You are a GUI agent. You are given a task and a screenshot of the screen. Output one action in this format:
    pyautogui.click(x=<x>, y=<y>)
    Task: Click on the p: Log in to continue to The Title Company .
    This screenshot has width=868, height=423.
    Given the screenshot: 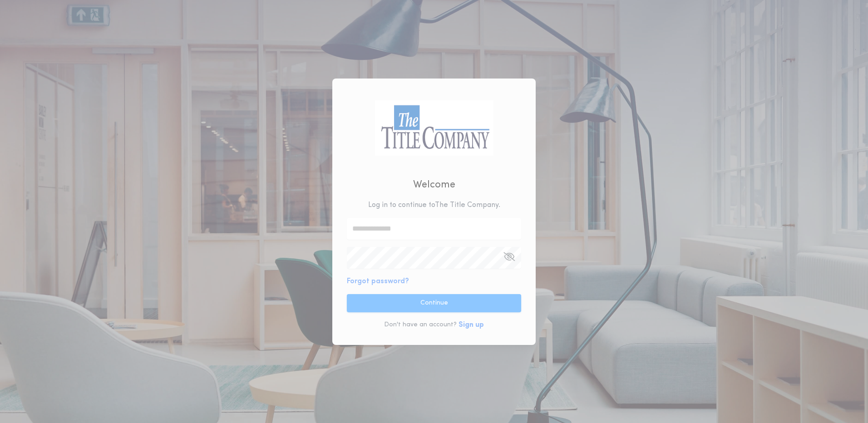 What is the action you would take?
    pyautogui.click(x=434, y=205)
    